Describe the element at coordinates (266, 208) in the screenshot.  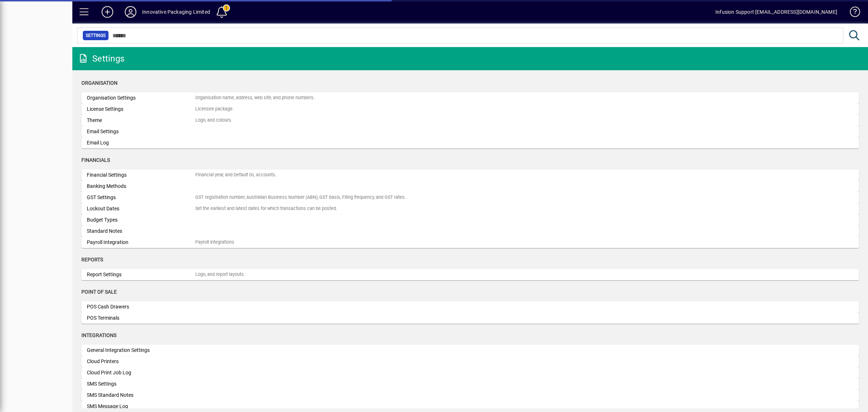
I see `div: Set the earliest and latest dates for which transactions can be posted.` at that location.